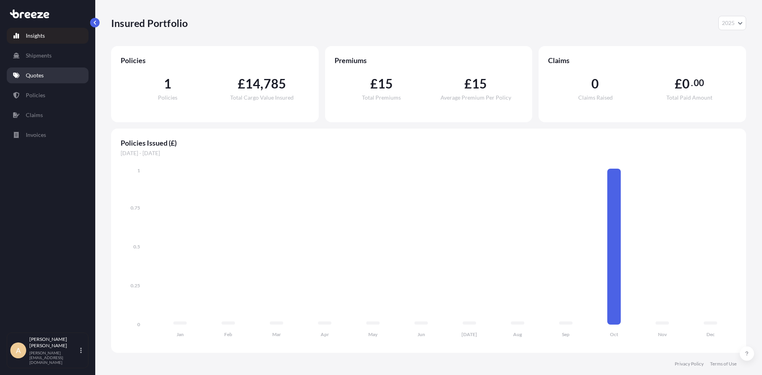  What do you see at coordinates (149, 23) in the screenshot?
I see `p: Insured Portfolio` at bounding box center [149, 23].